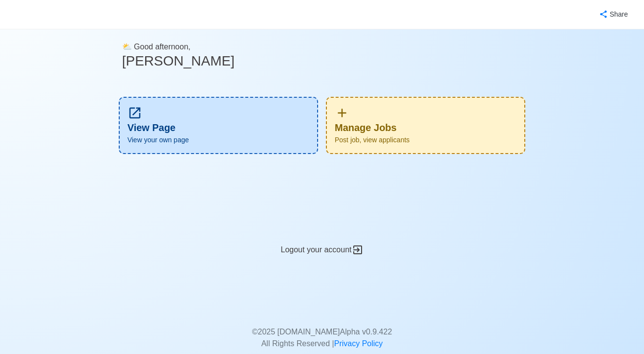  I want to click on a: Privacy Policy, so click(359, 344).